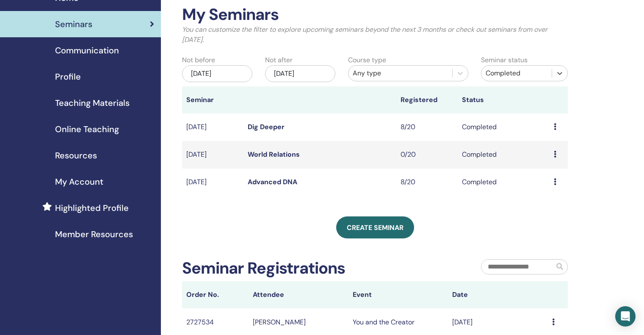 The width and height of the screenshot is (644, 335). What do you see at coordinates (504, 60) in the screenshot?
I see `label: Seminar status` at bounding box center [504, 60].